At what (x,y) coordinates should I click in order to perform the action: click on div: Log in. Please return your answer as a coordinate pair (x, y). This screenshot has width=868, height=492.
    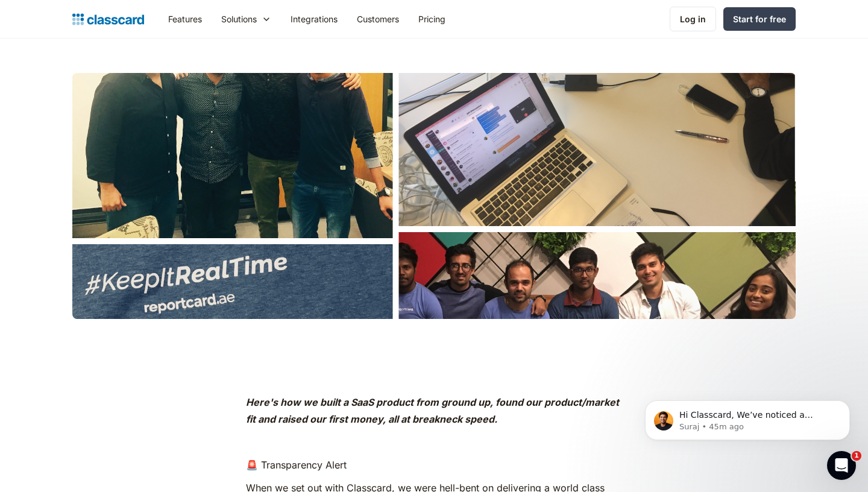
    Looking at the image, I should click on (692, 19).